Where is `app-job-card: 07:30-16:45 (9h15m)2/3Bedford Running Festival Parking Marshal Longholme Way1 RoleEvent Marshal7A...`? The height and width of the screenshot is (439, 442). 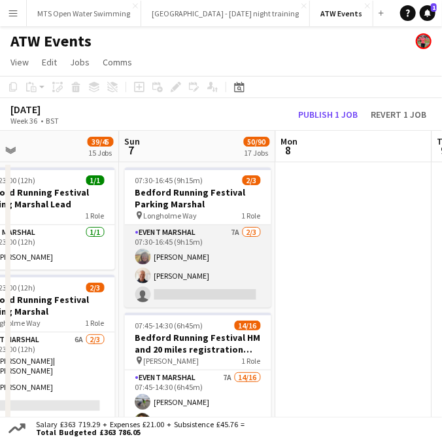
app-job-card: 07:30-16:45 (9h15m)2/3Bedford Running Festival Parking Marshal Longholme Way1 RoleEvent Marshal7A... is located at coordinates (198, 237).